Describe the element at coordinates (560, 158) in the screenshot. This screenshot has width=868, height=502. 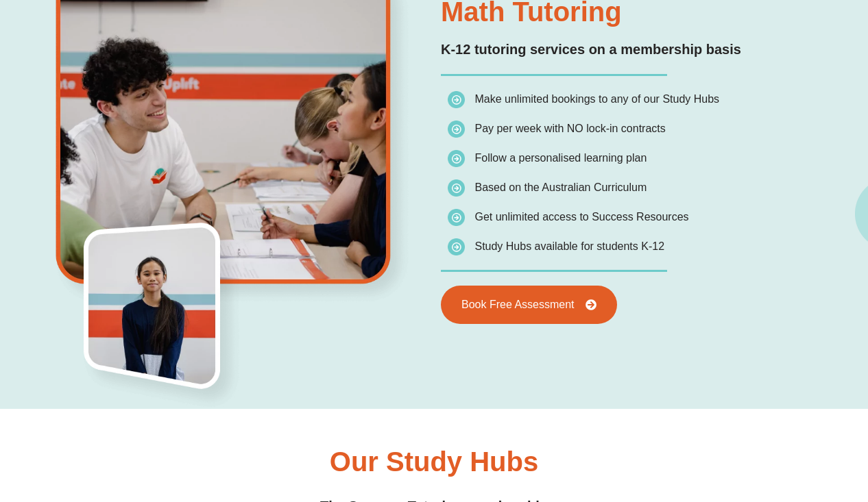
I see `span: Follow a personalised learning plan` at that location.